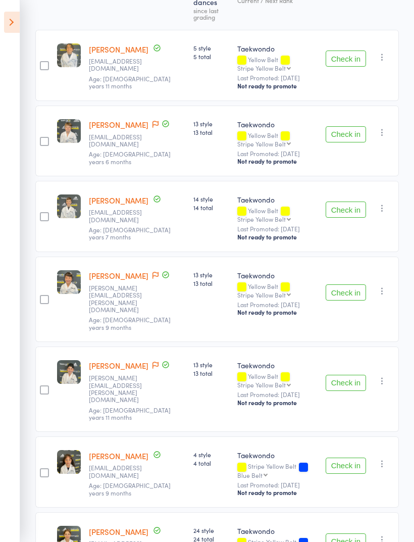  I want to click on span: 14 total, so click(211, 207).